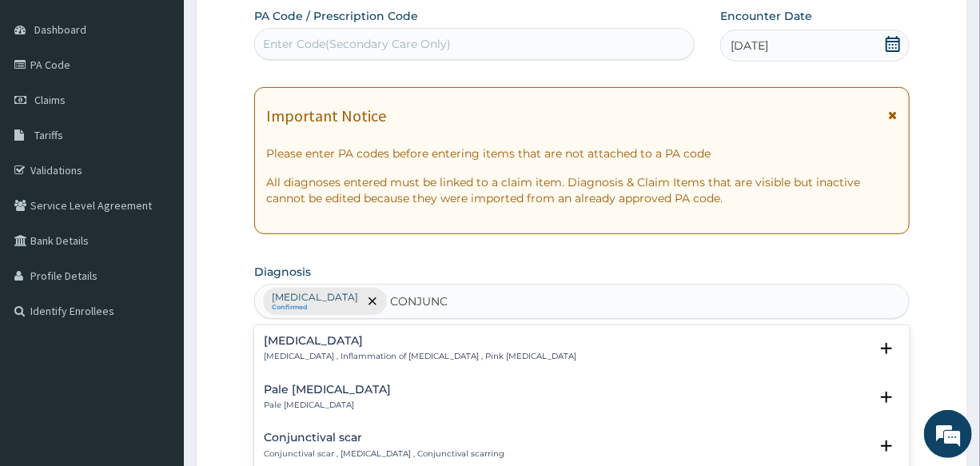 This screenshot has width=980, height=466. What do you see at coordinates (327, 116) in the screenshot?
I see `h1: Important Notice` at bounding box center [327, 116].